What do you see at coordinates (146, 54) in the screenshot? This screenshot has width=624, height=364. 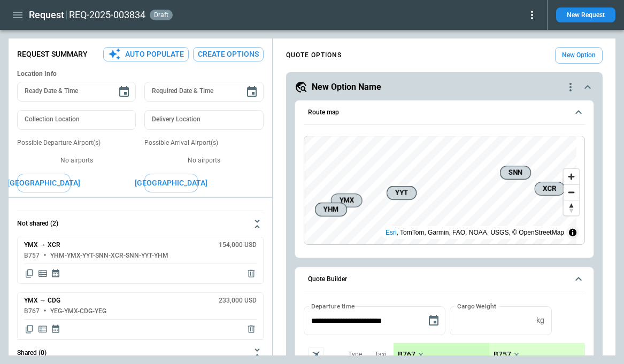 I see `button: Auto Populate` at bounding box center [146, 54].